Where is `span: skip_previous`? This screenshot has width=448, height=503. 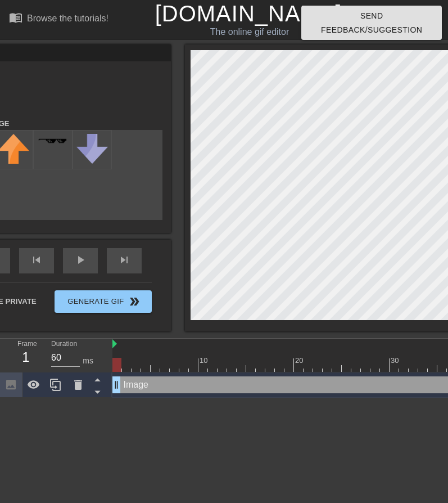
span: skip_previous is located at coordinates (37, 260).